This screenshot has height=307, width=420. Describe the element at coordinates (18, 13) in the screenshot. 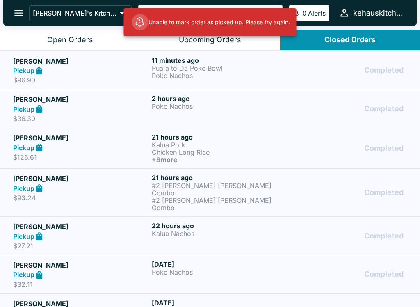

I see `button: open drawer` at that location.